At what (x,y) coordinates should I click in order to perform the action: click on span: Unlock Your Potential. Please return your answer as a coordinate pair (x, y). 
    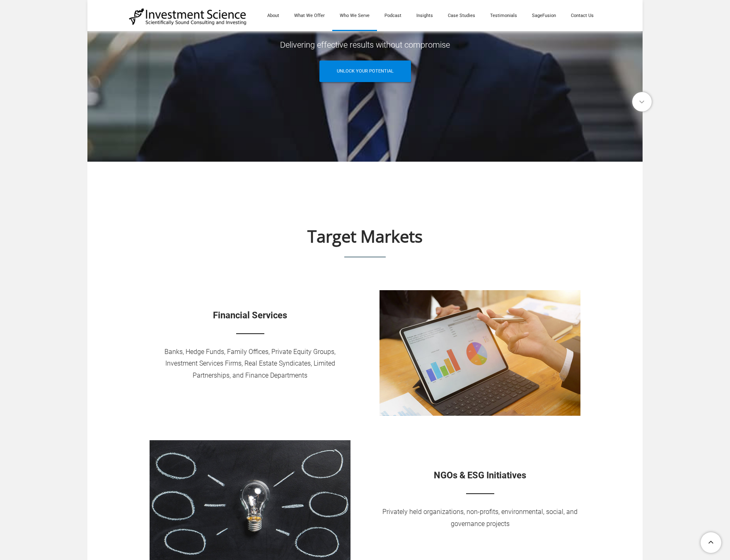
    Looking at the image, I should click on (365, 71).